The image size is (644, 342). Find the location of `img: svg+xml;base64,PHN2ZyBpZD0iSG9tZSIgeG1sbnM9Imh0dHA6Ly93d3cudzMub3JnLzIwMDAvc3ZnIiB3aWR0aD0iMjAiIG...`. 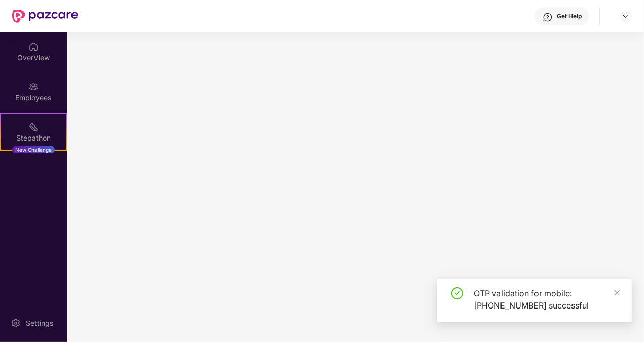

img: svg+xml;base64,PHN2ZyBpZD0iSG9tZSIgeG1sbnM9Imh0dHA6Ly93d3cudzMub3JnLzIwMDAvc3ZnIiB3aWR0aD0iMjAiIG... is located at coordinates (34, 47).